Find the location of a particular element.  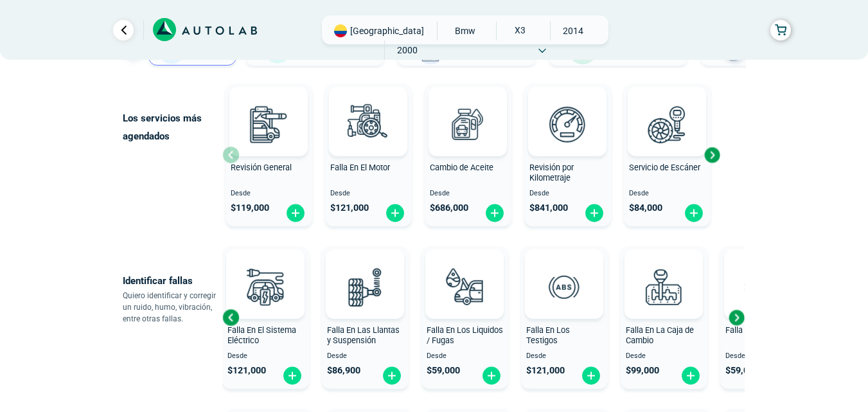

p: Los servicios más agendados is located at coordinates (172, 127).